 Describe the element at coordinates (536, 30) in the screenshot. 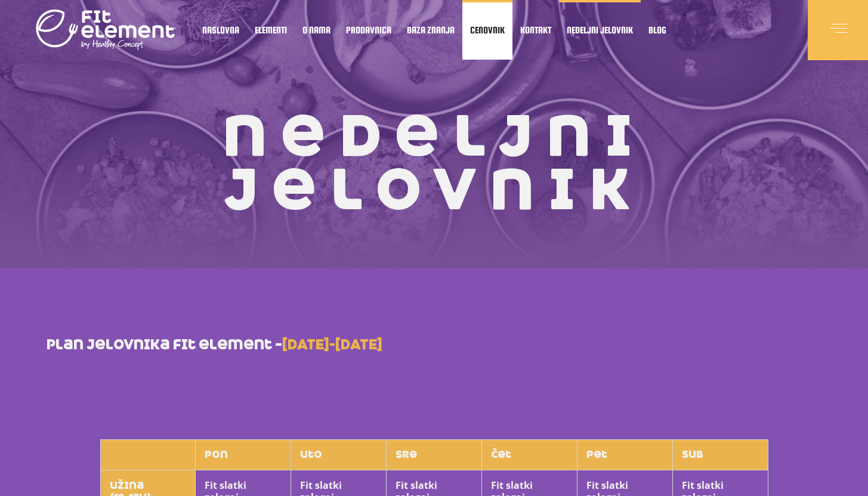

I see `span: Kontakt` at that location.